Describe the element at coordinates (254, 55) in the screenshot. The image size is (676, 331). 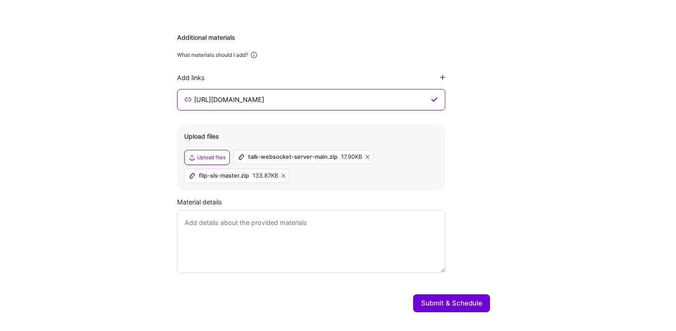
I see `i: icon Info` at that location.